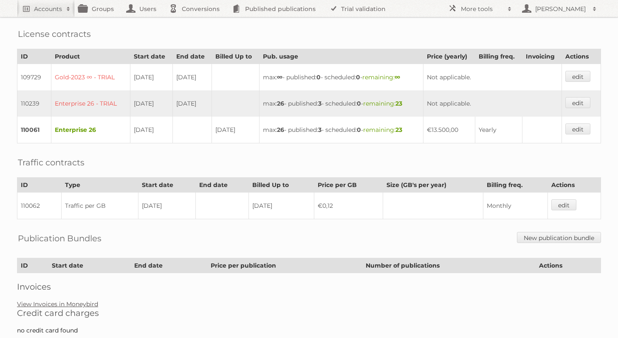 The width and height of the screenshot is (618, 338). Describe the element at coordinates (90, 104) in the screenshot. I see `td: Enterprise 26 - TRIAL` at that location.